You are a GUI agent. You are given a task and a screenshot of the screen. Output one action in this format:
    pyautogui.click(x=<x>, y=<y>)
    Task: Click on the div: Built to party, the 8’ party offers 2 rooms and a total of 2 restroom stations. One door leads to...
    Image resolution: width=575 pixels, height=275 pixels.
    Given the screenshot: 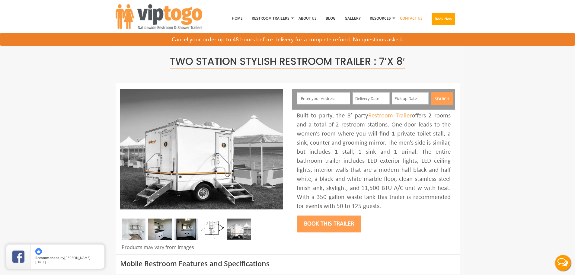 What is the action you would take?
    pyautogui.click(x=374, y=161)
    